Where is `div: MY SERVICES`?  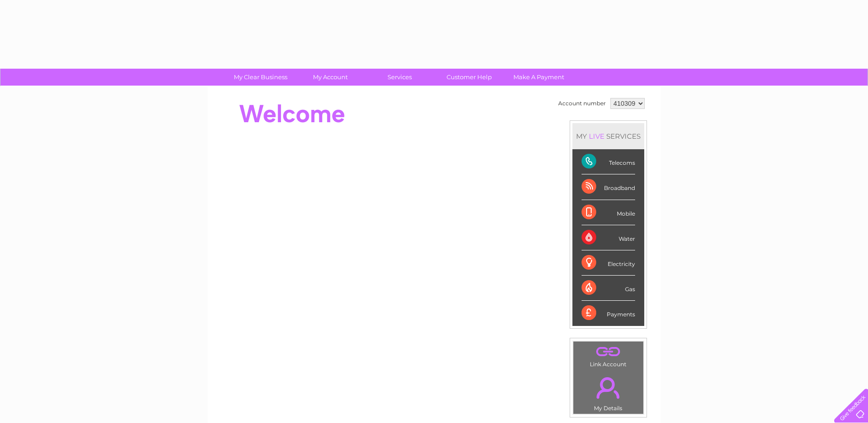 div: MY SERVICES is located at coordinates (608, 136).